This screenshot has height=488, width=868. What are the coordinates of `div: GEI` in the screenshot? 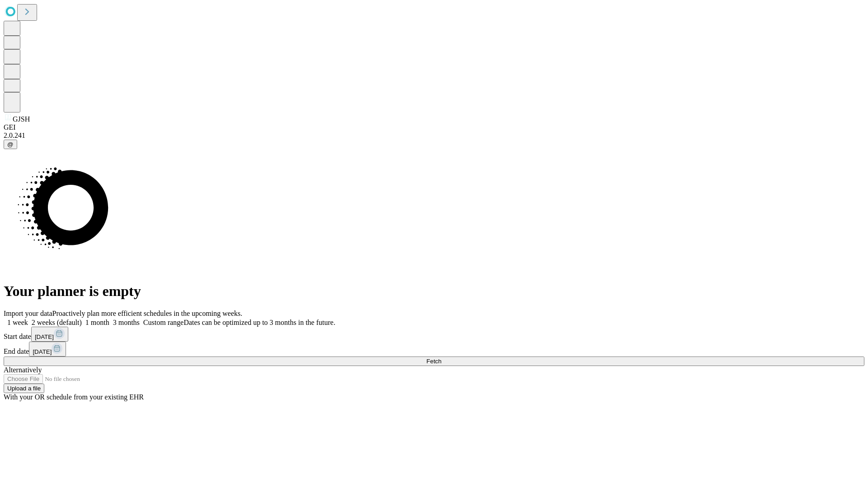 It's located at (434, 128).